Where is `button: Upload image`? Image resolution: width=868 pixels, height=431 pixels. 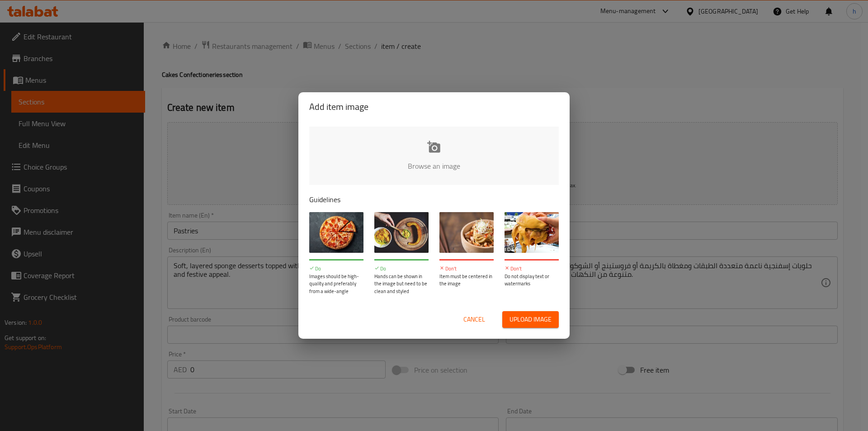 button: Upload image is located at coordinates (531, 319).